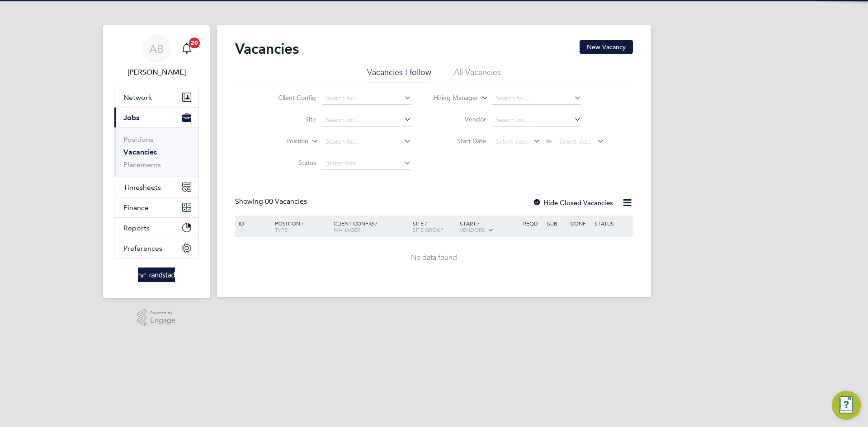 This screenshot has width=868, height=427. What do you see at coordinates (286, 201) in the screenshot?
I see `span: 00 Vacancies` at bounding box center [286, 201].